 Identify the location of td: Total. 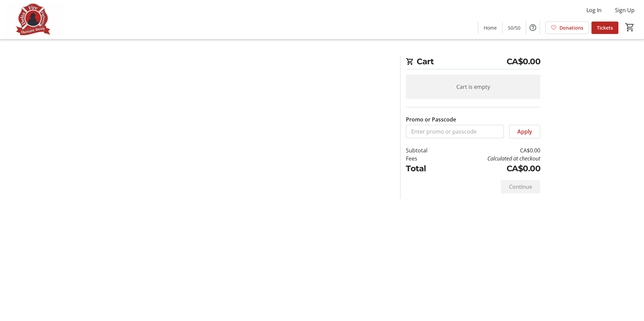
(425, 169).